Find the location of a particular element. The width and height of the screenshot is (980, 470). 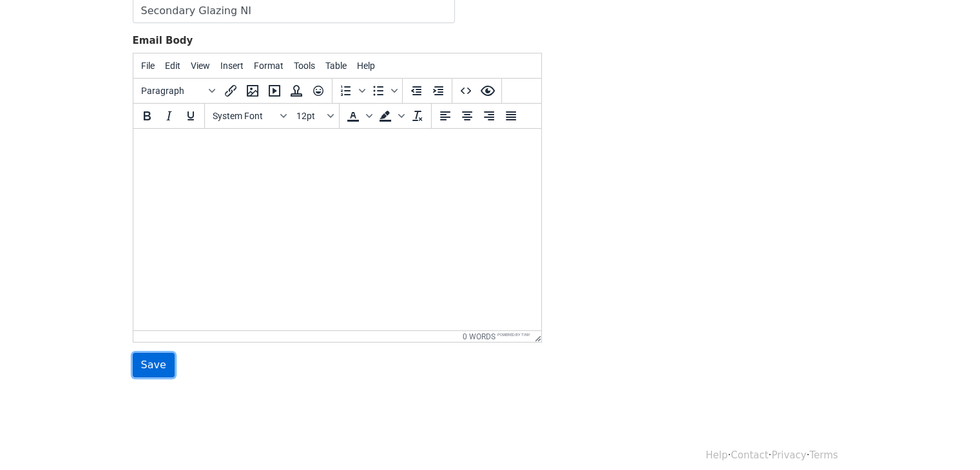

span: Help is located at coordinates (366, 66).